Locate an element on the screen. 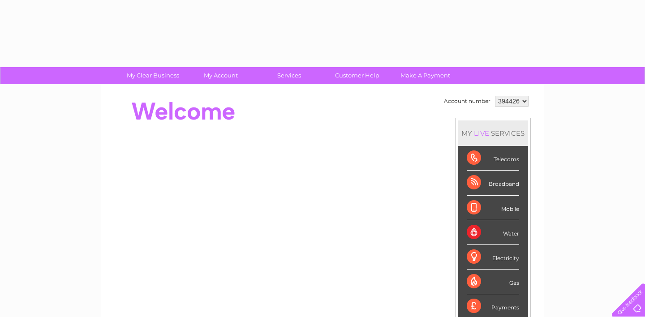  div: Mobile is located at coordinates (493, 208).